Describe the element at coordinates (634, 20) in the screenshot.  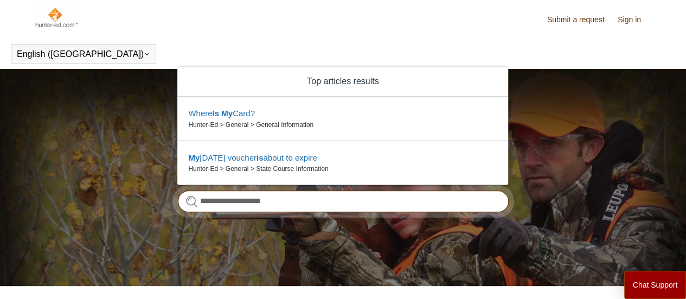
I see `a: Sign in` at that location.